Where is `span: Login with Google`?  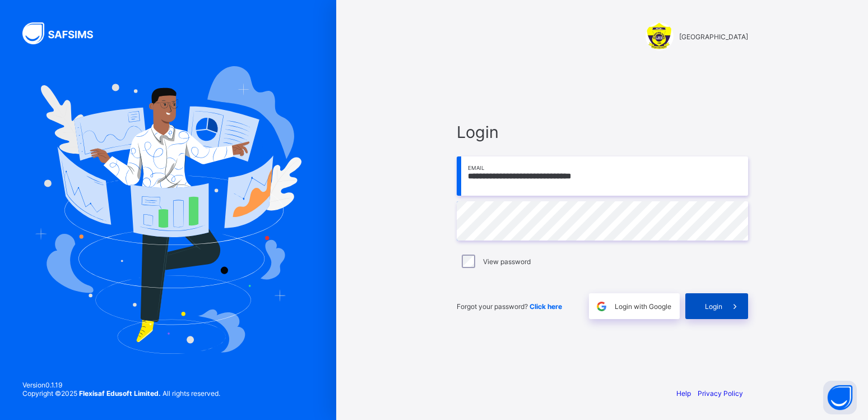 span: Login with Google is located at coordinates (643, 306).